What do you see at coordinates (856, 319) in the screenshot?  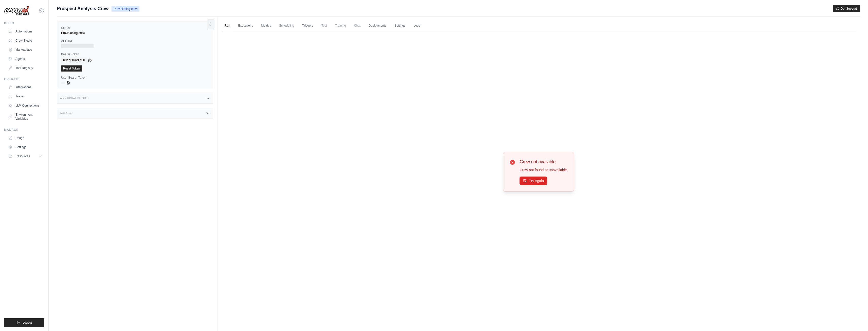 I see `div: Chat Widget` at bounding box center [856, 319].